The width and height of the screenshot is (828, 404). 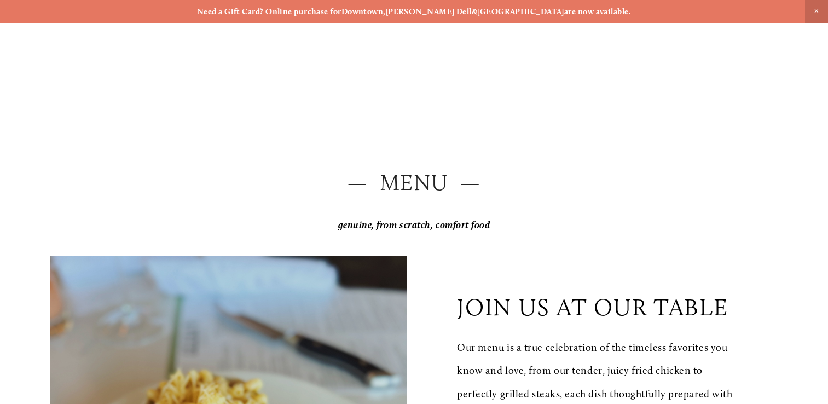 What do you see at coordinates (597, 11) in the screenshot?
I see `strong: are now available.` at bounding box center [597, 11].